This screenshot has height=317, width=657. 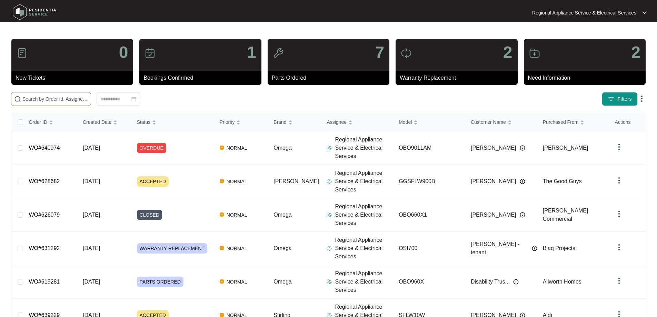 I want to click on p: New Tickets, so click(x=74, y=78).